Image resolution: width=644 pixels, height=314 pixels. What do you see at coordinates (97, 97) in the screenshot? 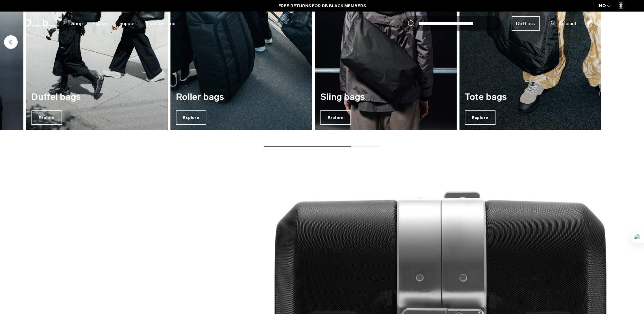
I see `h3: Duffel bags` at bounding box center [97, 97].